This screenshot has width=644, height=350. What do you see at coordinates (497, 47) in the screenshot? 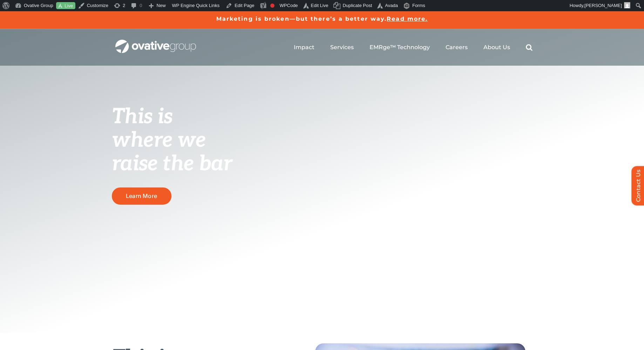
I see `a: About Us` at bounding box center [497, 47].